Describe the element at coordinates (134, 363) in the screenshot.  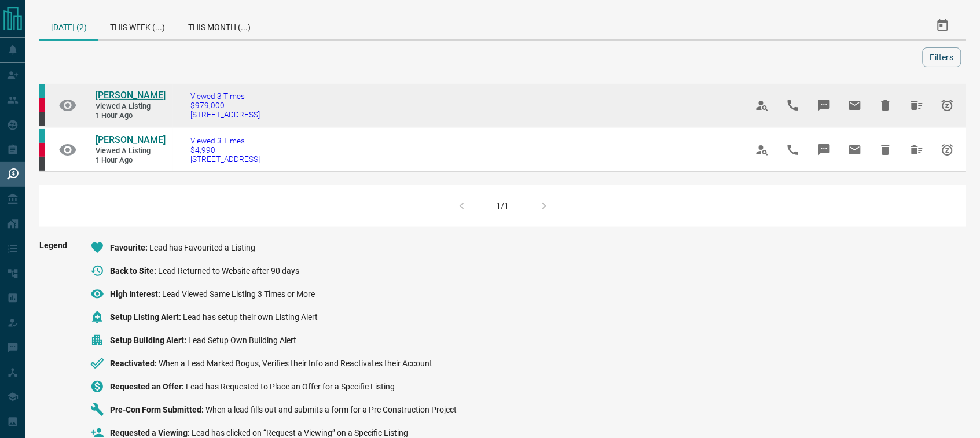
I see `span: Reactivated` at that location.